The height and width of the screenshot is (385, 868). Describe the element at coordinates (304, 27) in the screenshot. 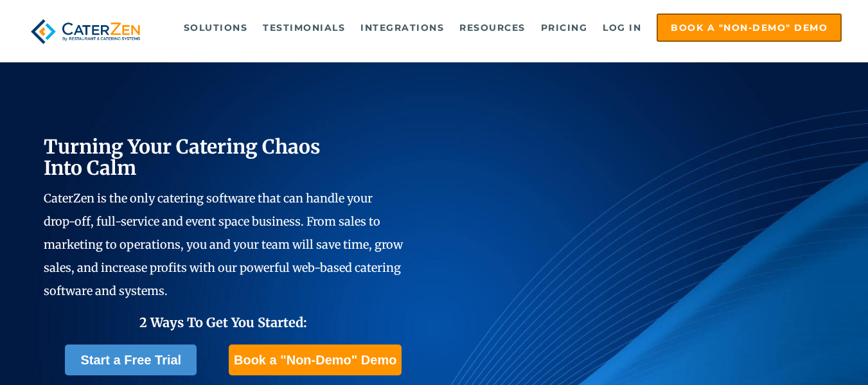

I see `a: Testimonials` at that location.